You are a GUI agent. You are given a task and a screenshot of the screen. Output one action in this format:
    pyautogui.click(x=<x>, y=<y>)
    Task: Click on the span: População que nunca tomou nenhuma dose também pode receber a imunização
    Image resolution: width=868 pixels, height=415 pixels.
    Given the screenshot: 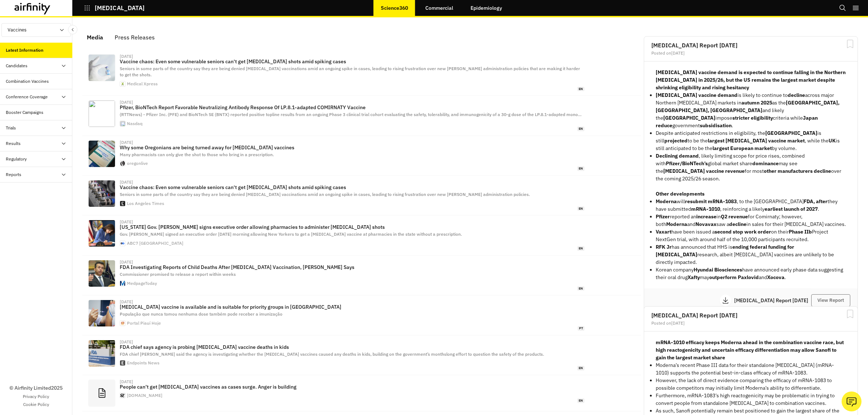 What is the action you would take?
    pyautogui.click(x=201, y=313)
    